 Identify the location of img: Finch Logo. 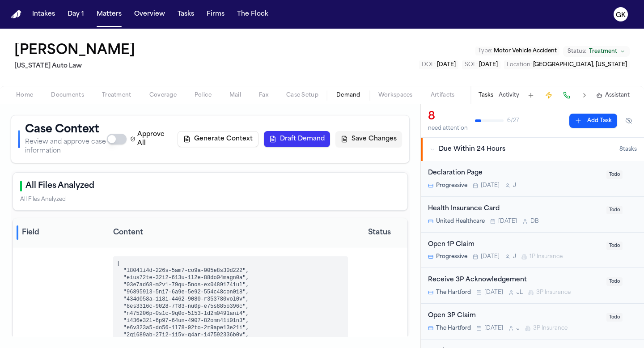
(16, 14).